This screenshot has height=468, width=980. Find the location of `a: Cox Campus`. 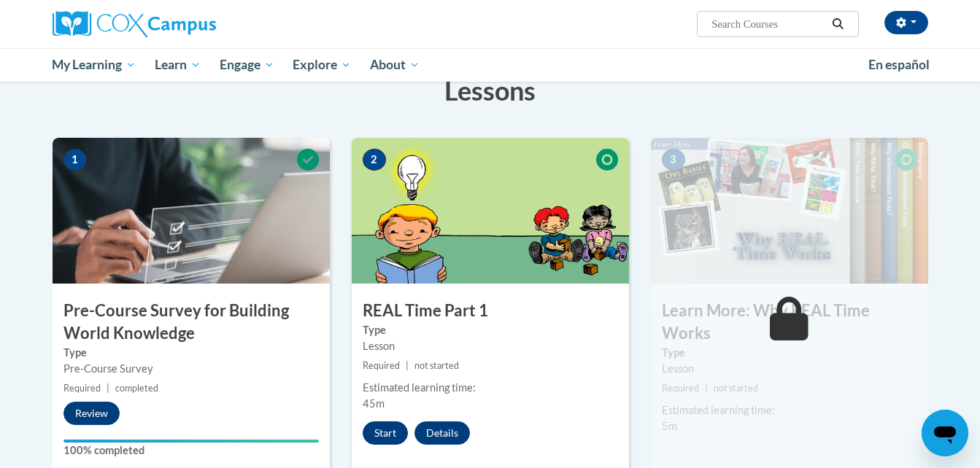

a: Cox Campus is located at coordinates (191, 25).